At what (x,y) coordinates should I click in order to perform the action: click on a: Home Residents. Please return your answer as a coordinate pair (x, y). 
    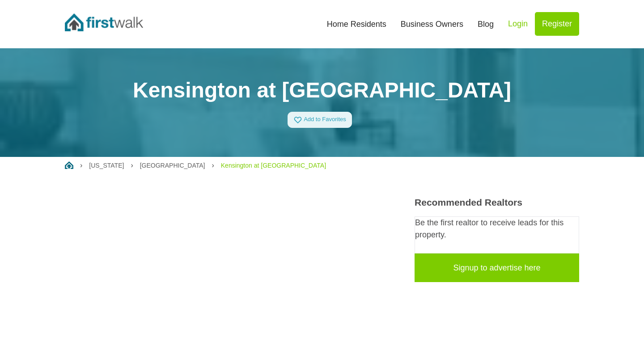
    Looking at the image, I should click on (356, 24).